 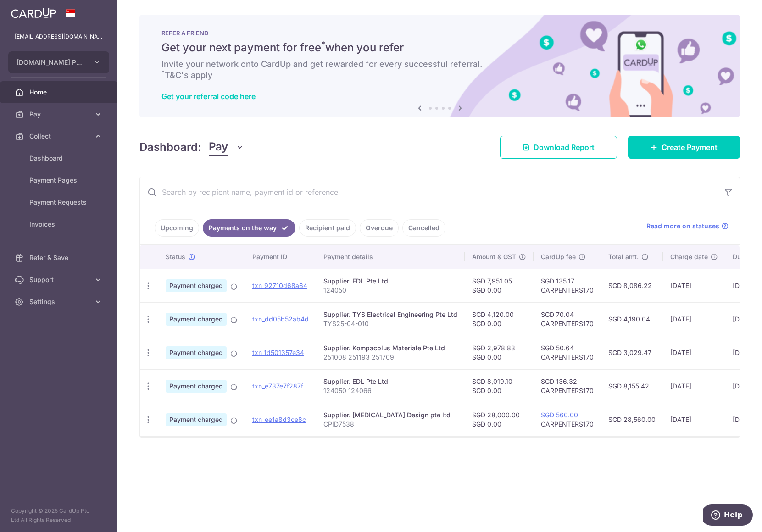 What do you see at coordinates (177, 228) in the screenshot?
I see `a: Upcoming` at bounding box center [177, 228].